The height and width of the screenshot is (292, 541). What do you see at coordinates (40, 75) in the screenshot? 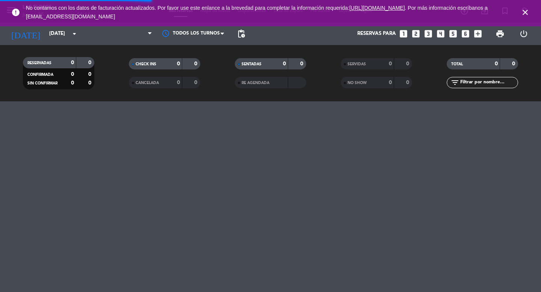
I see `span: CONFIRMADA` at bounding box center [40, 75].